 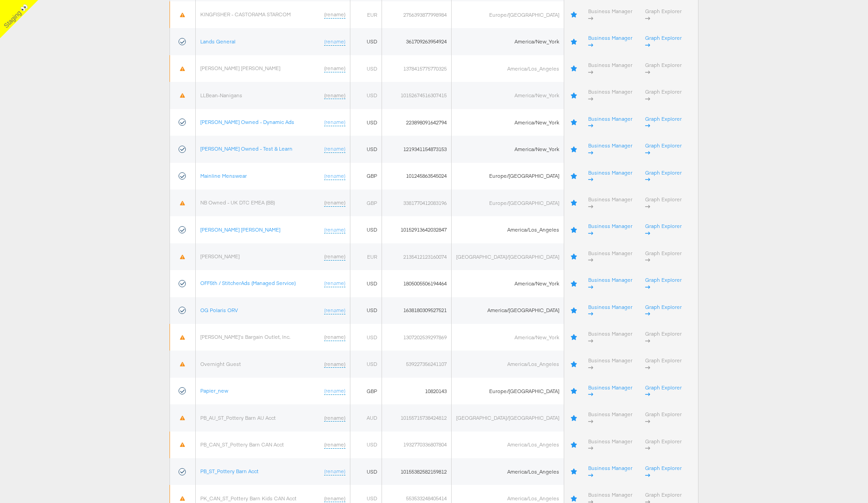 I want to click on td: 3381770412083196, so click(x=417, y=203).